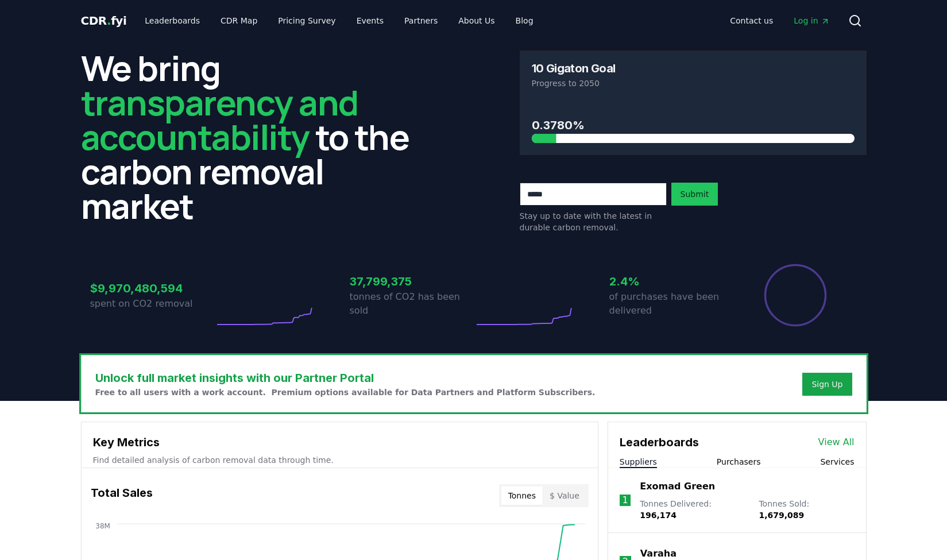  Describe the element at coordinates (625, 500) in the screenshot. I see `p: 1` at that location.